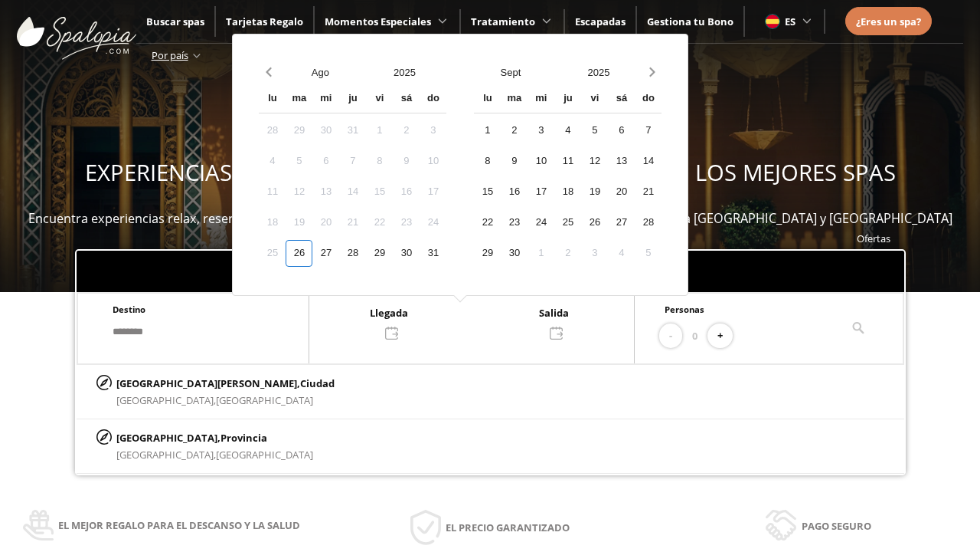  Describe the element at coordinates (490, 218) in the screenshot. I see `span: Encuentra experiencias relax, reserva bonos spas y escapadas wellness para disfrutar en más de 40...` at that location.